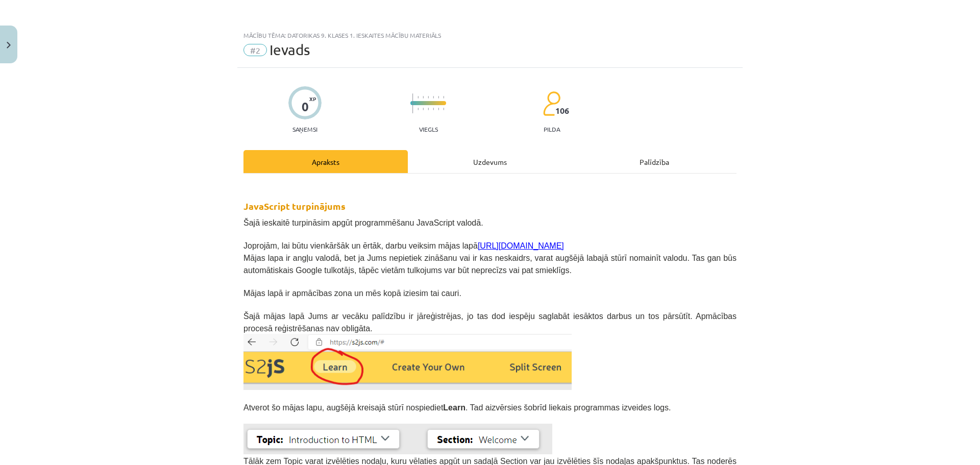 This screenshot has width=980, height=465. Describe the element at coordinates (294, 205) in the screenshot. I see `strong: JavaScript turpinājums` at that location.